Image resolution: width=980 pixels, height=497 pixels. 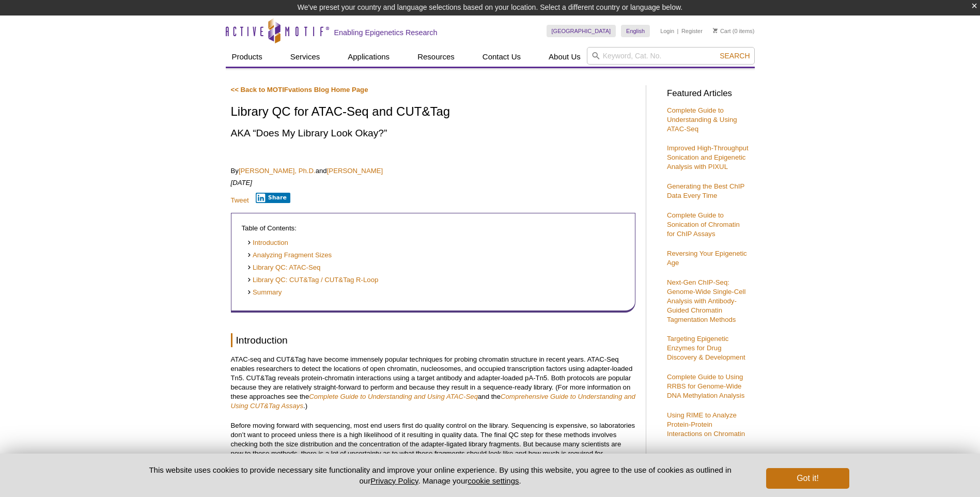 I want to click on a: Summary, so click(x=264, y=292).